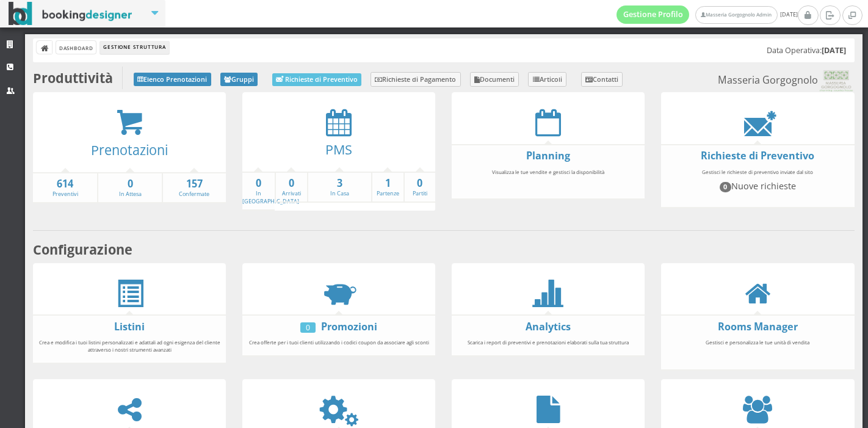 This screenshot has height=428, width=868. Describe the element at coordinates (194, 184) in the screenshot. I see `strong: 157` at that location.